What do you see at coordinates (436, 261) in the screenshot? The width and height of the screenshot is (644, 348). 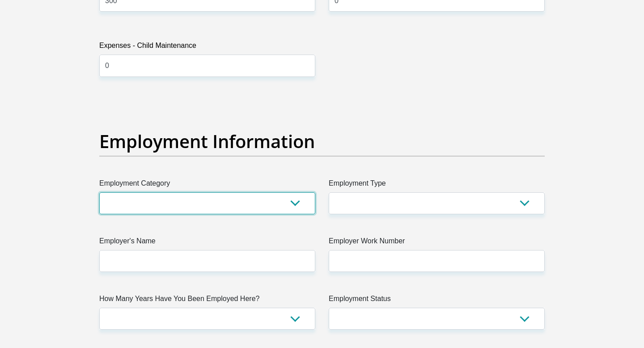 I see `input: Employer Work Number` at bounding box center [436, 261].